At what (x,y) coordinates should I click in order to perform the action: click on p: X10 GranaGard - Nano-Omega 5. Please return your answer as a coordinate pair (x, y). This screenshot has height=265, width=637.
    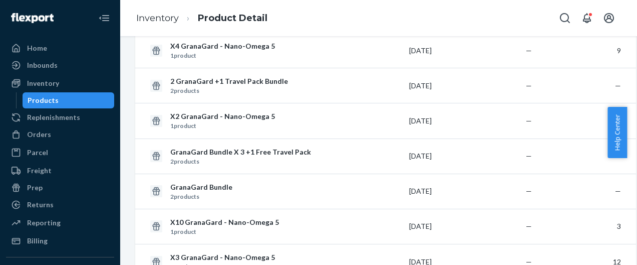
    Looking at the image, I should click on (251, 222).